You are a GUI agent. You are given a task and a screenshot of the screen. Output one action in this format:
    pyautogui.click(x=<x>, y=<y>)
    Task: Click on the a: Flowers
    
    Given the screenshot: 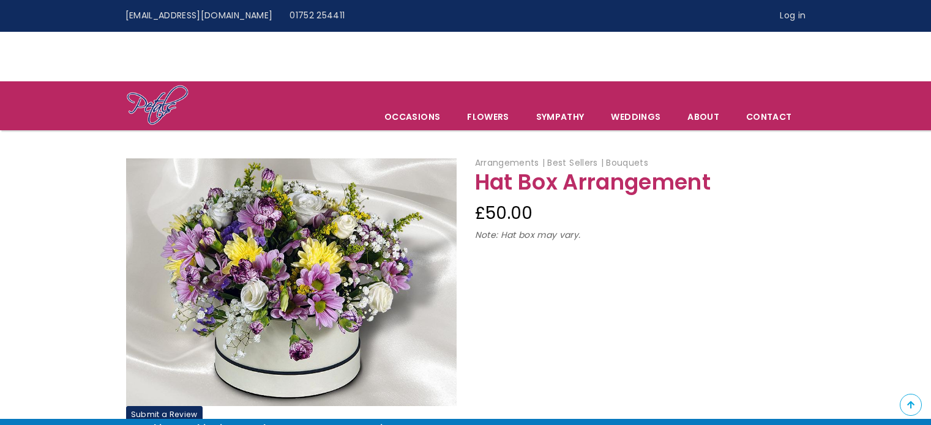 What is the action you would take?
    pyautogui.click(x=488, y=117)
    